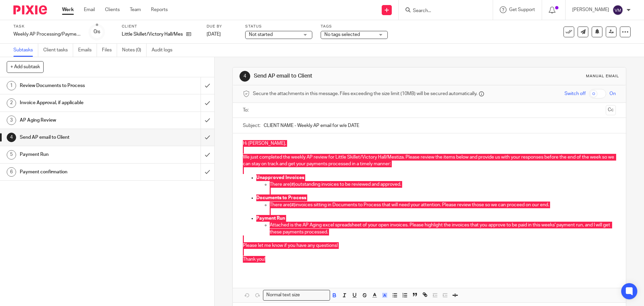  I want to click on button: Cc, so click(611, 110).